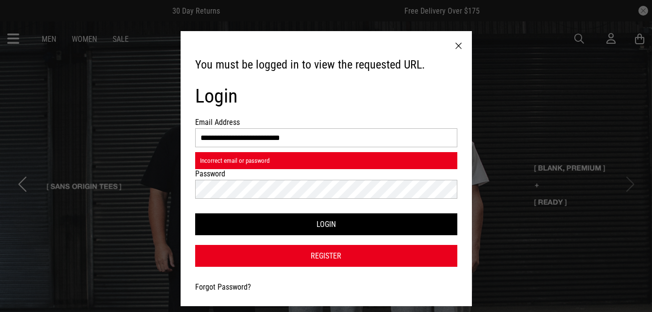 This screenshot has width=652, height=312. I want to click on a: Forgot Password?, so click(223, 286).